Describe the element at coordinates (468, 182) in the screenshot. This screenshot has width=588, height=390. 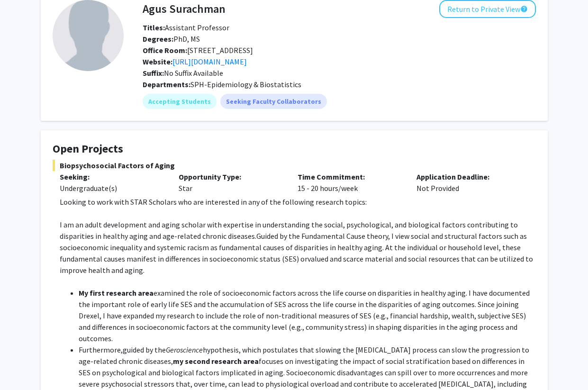
I see `div: Not Provided` at that location.